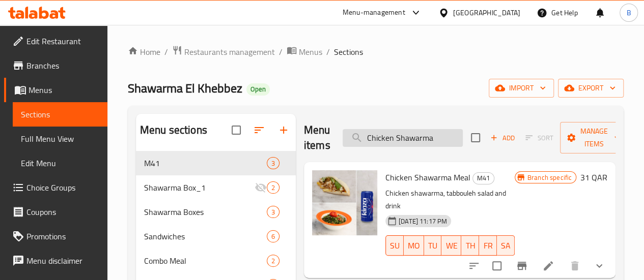 This screenshot has height=280, width=644. Describe the element at coordinates (403, 138) in the screenshot. I see `input: search` at that location.